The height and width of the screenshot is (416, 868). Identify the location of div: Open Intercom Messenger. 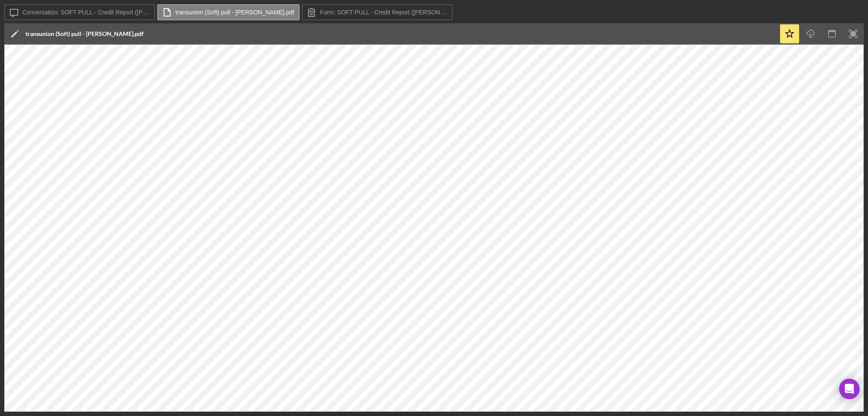
(849, 389).